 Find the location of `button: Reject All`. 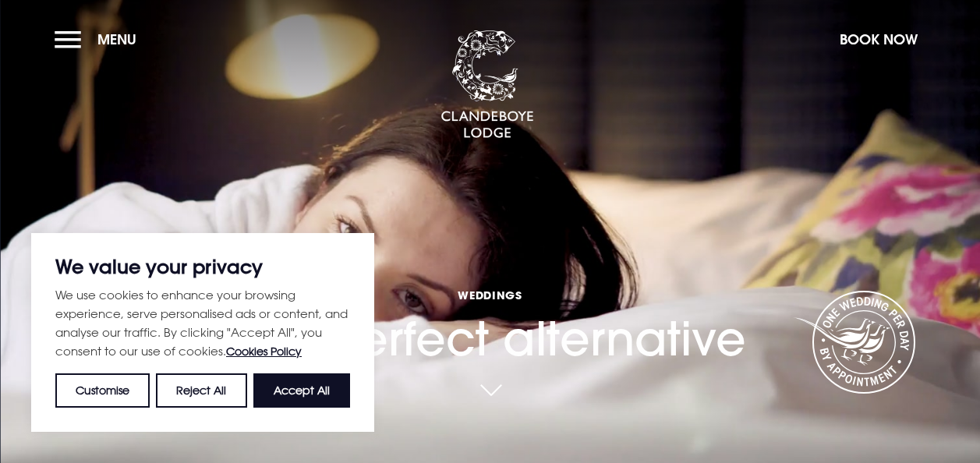

button: Reject All is located at coordinates (201, 391).